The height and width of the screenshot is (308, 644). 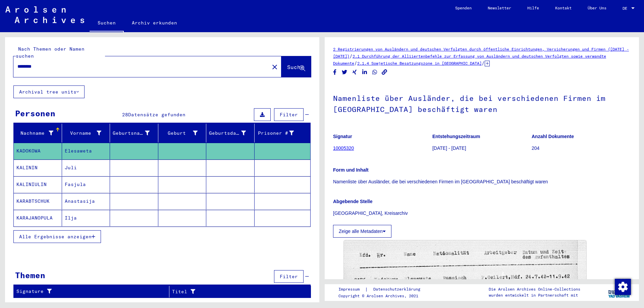 I want to click on a: 2.1 Durchführung der Alliiertenbefehle zur Erfassung von Ausländern und deutschen Verfolgten sowi..., so click(x=470, y=60).